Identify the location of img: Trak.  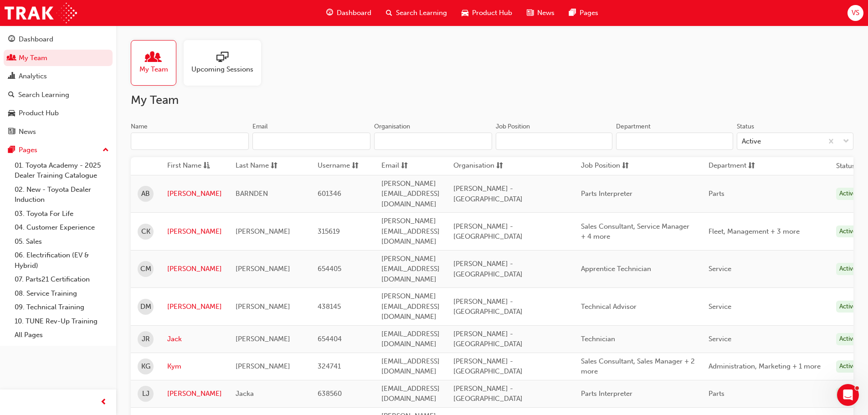
(40, 12).